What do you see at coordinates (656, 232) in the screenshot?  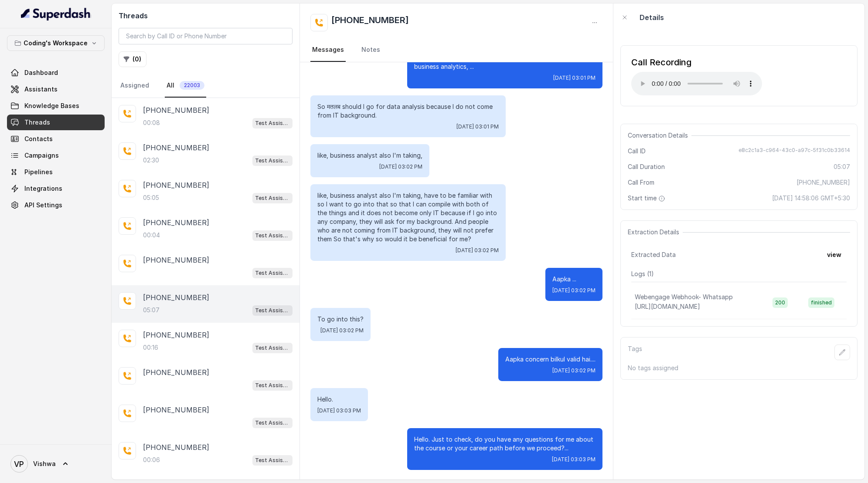 I see `span: Extraction Details` at bounding box center [656, 232].